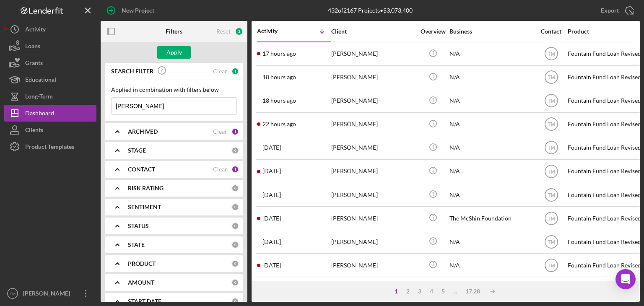 This screenshot has width=644, height=306. Describe the element at coordinates (136, 150) in the screenshot. I see `b: STAGE` at that location.